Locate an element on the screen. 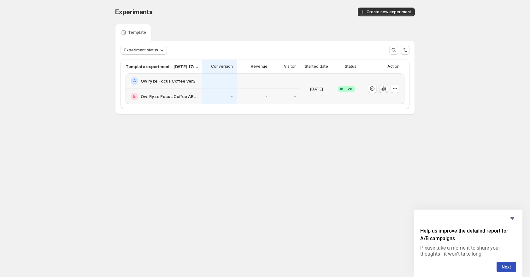 The height and width of the screenshot is (277, 530). span: Experiments is located at coordinates (134, 12).